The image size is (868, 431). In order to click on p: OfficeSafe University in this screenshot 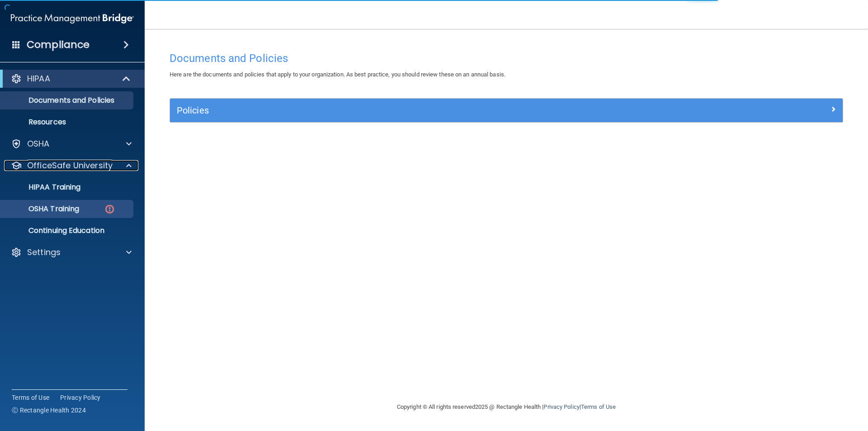, I will do `click(69, 165)`.